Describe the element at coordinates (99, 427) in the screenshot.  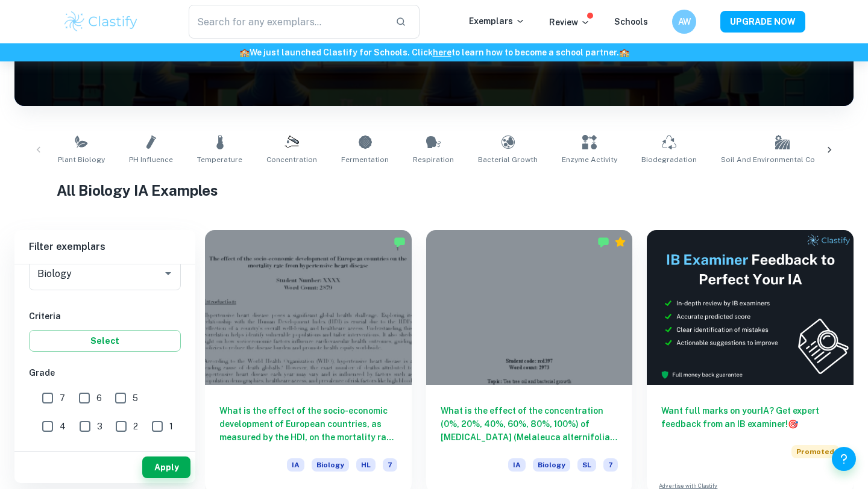
I see `span: 3` at that location.